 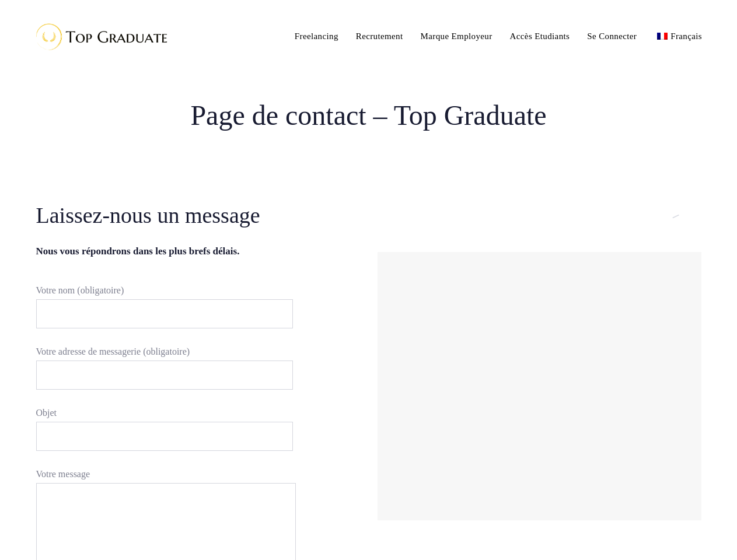 What do you see at coordinates (99, 37) in the screenshot?
I see `img: Top Graduate` at bounding box center [99, 37].